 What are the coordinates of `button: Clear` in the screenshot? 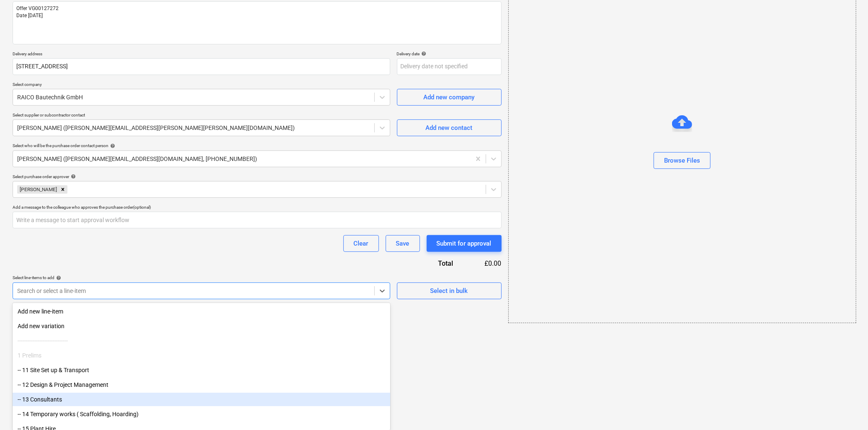 It's located at (361, 244).